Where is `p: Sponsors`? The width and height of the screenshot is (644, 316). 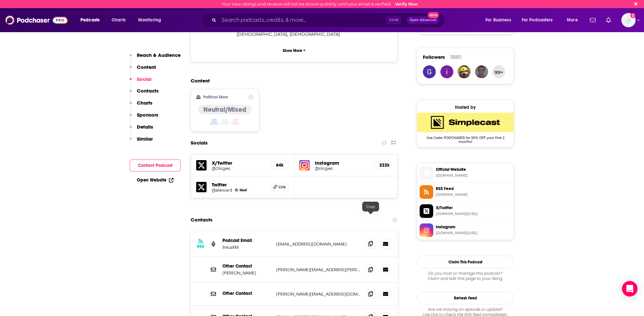 p: Sponsors is located at coordinates (148, 114).